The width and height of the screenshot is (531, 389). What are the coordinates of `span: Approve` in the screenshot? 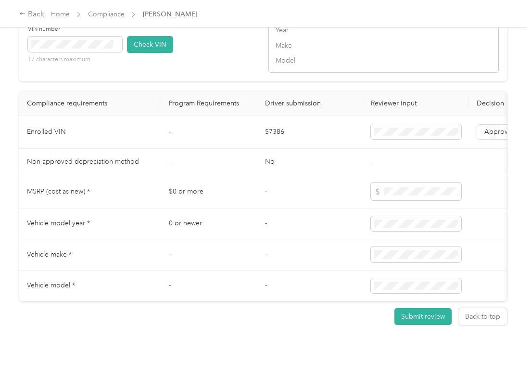 It's located at (498, 131).